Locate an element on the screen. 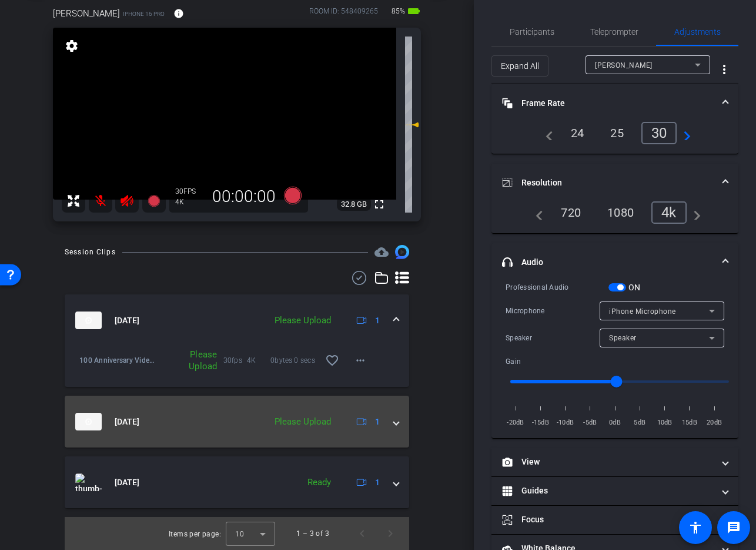  mat-icon: 0 dB is located at coordinates (412, 125).